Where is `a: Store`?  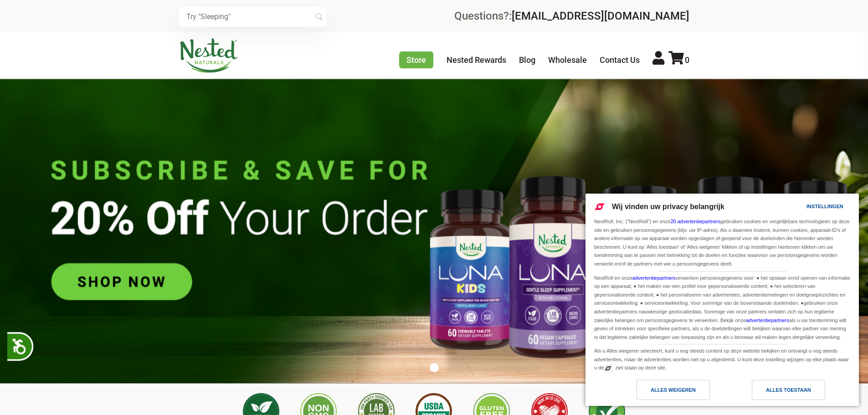
a: Store is located at coordinates (416, 60).